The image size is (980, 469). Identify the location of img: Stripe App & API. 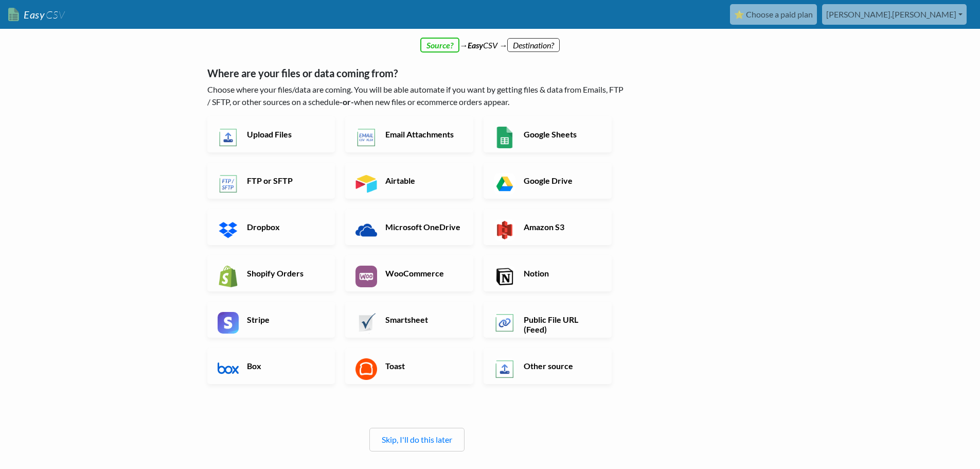
(229, 323).